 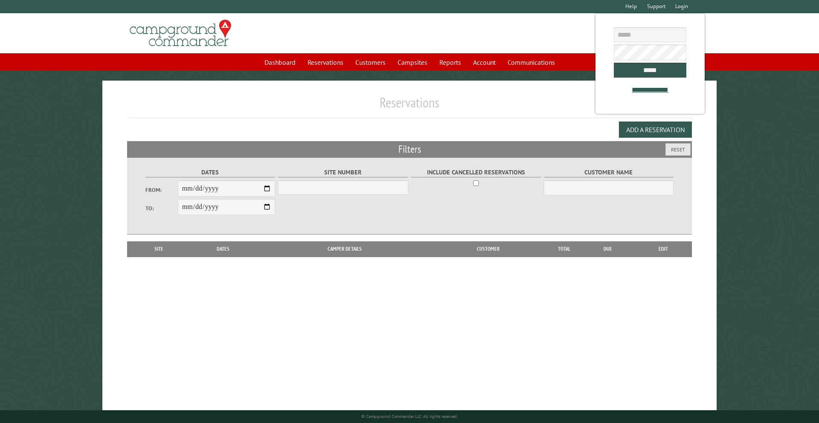 I want to click on th: Edit, so click(x=663, y=249).